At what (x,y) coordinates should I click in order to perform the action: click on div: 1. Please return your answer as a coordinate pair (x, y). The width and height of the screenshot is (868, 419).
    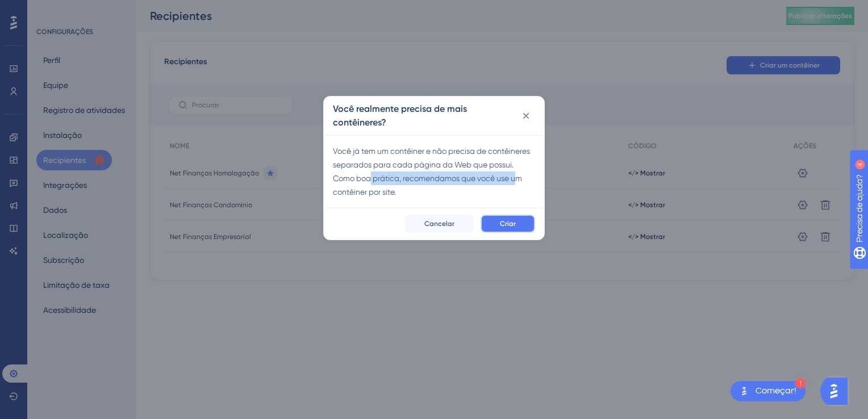
    Looking at the image, I should click on (800, 383).